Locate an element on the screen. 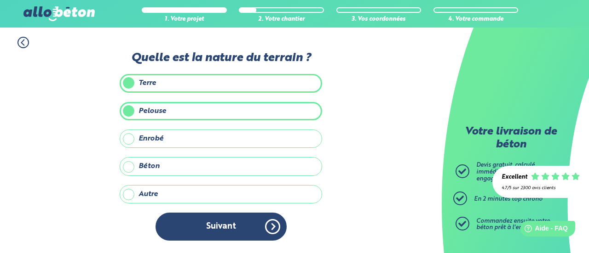 The width and height of the screenshot is (589, 253). button: Suivant is located at coordinates (221, 227).